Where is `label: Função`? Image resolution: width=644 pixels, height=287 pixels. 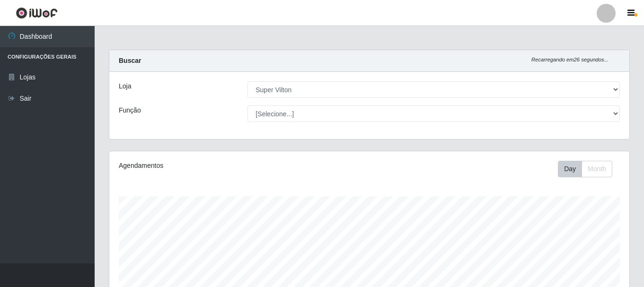
label: Função is located at coordinates (130, 110).